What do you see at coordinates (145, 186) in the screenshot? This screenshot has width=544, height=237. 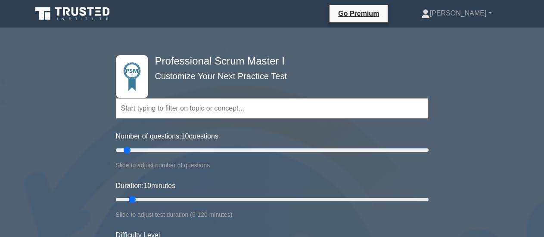 I see `label: Duration: minutes` at bounding box center [145, 186].